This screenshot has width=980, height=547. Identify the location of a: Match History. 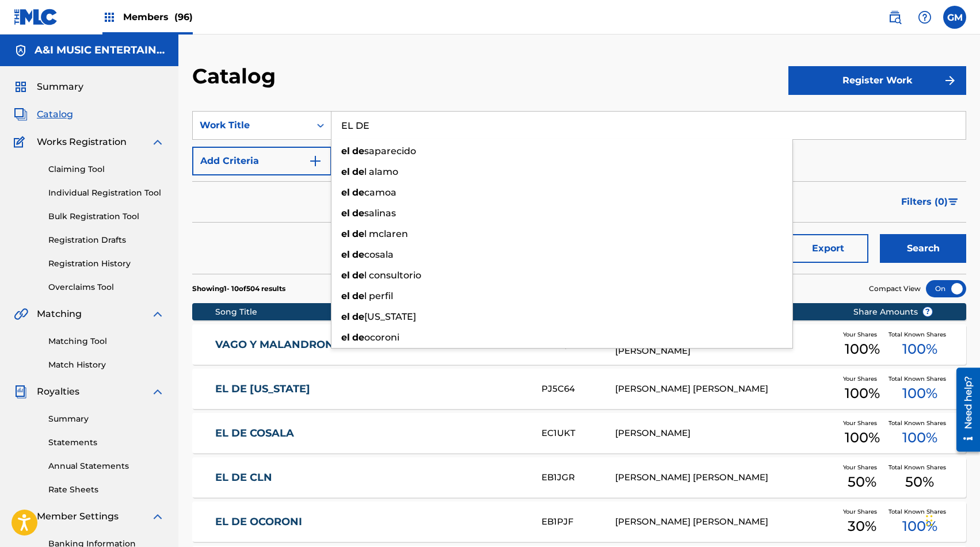
(107, 365).